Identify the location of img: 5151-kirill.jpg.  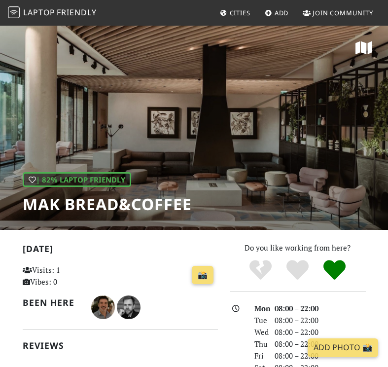
(129, 307).